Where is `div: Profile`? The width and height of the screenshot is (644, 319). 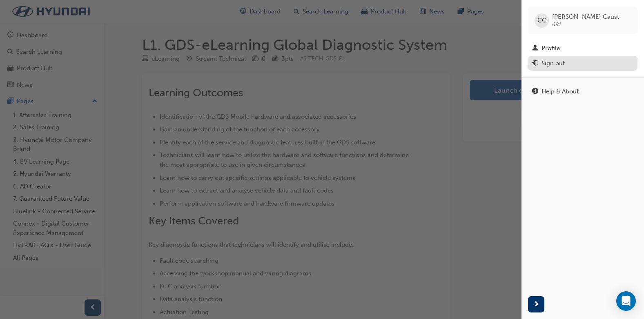 div: Profile is located at coordinates (551, 48).